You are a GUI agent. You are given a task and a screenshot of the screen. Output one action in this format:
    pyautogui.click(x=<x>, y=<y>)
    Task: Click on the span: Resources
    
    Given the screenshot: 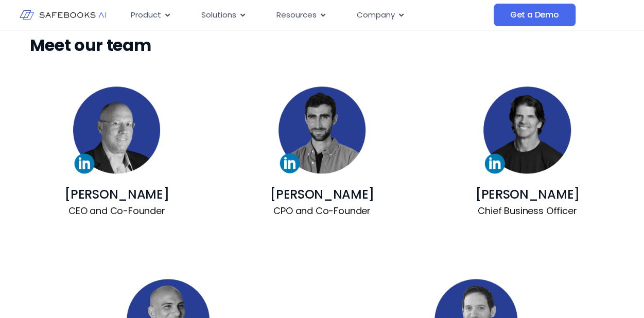 What is the action you would take?
    pyautogui.click(x=296, y=15)
    